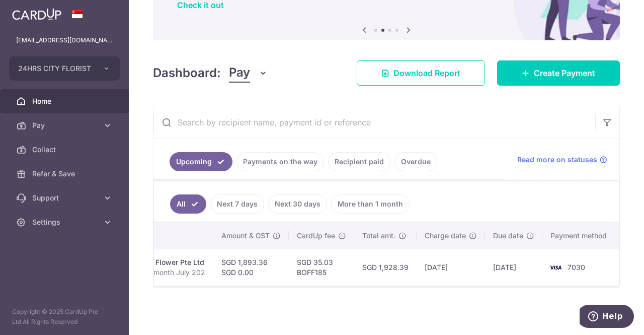 This screenshot has width=644, height=335. Describe the element at coordinates (237, 204) in the screenshot. I see `a: Next 7 days` at that location.